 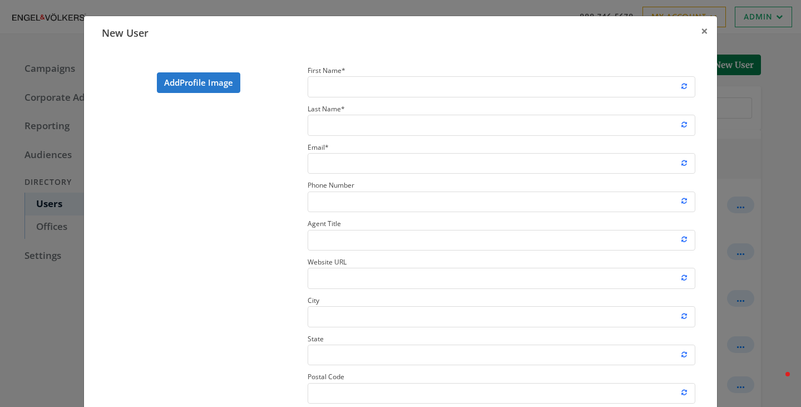 What do you see at coordinates (501, 201) in the screenshot?
I see `input: Phone Number` at bounding box center [501, 201].